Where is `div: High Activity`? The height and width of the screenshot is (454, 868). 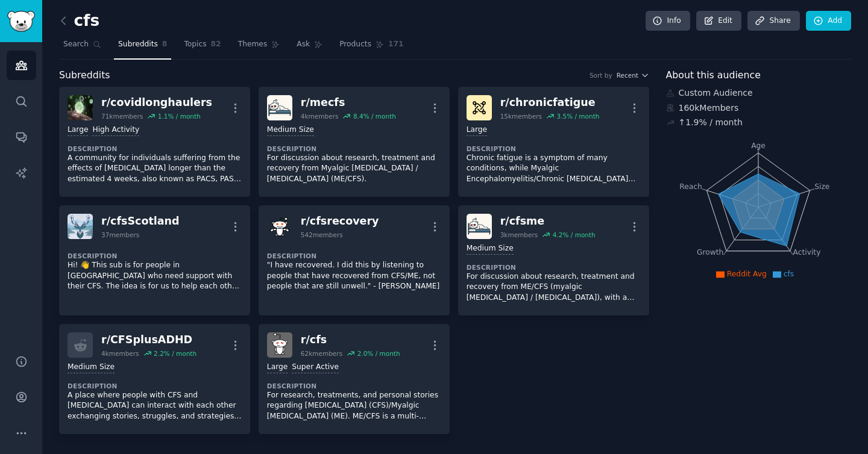 div: High Activity is located at coordinates (116, 130).